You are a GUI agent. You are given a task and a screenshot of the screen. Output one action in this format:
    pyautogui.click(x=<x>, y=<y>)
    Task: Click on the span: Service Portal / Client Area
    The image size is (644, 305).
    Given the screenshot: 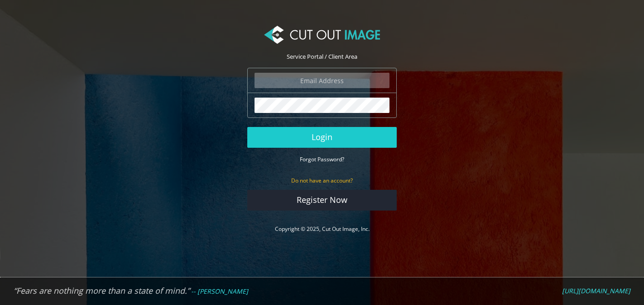 What is the action you would take?
    pyautogui.click(x=322, y=57)
    